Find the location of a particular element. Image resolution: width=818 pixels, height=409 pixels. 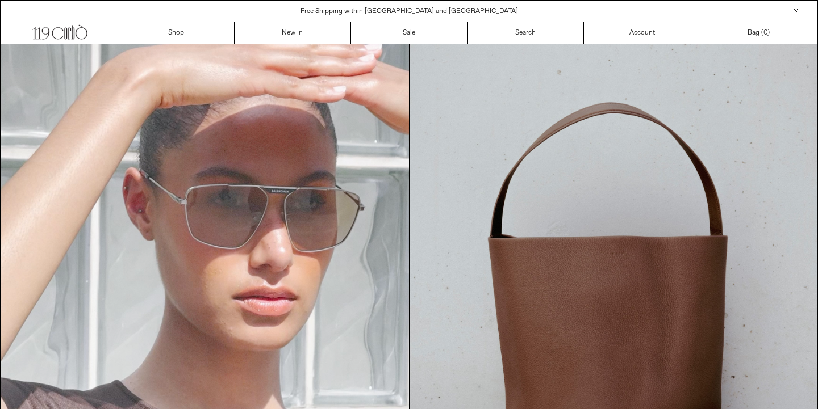

a: Search is located at coordinates (525, 33).